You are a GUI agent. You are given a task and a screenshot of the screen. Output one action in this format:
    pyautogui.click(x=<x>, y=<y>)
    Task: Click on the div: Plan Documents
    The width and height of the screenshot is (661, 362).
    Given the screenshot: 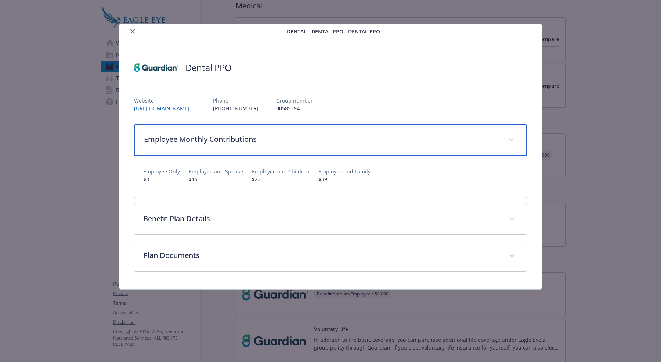 What is the action you would take?
    pyautogui.click(x=331, y=256)
    